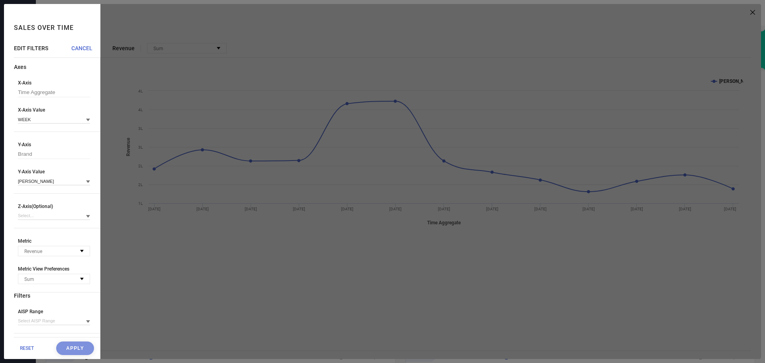 The image size is (765, 363). Describe the element at coordinates (54, 241) in the screenshot. I see `span: Metric` at that location.